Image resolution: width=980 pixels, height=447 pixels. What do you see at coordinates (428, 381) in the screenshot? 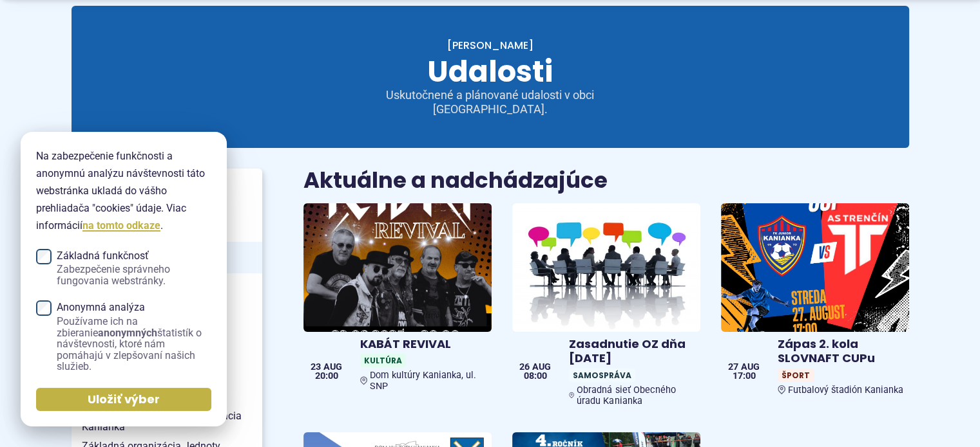
I see `span: Dom kultúry Kanianka, ul. SNP` at bounding box center [428, 381].